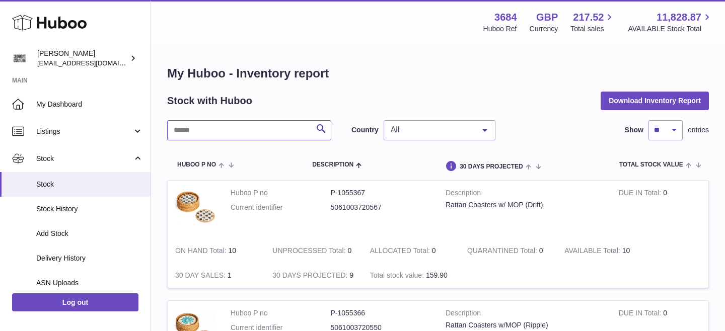  Describe the element at coordinates (202, 277) in the screenshot. I see `strong: 30 DAY SALES` at that location.